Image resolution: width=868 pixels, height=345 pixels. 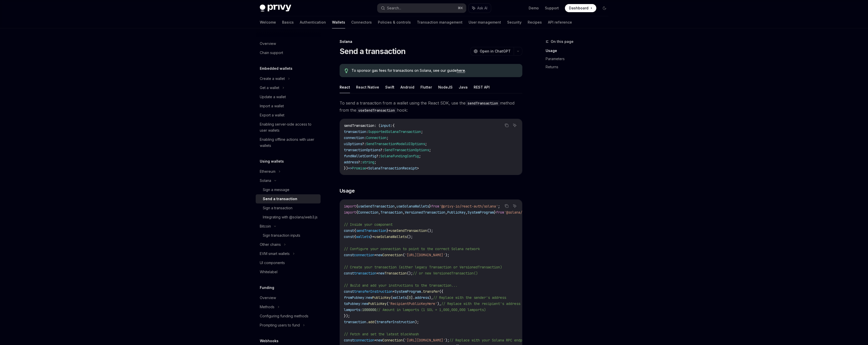 What do you see at coordinates (267, 172) in the screenshot?
I see `div: Ethereum` at bounding box center [267, 172].